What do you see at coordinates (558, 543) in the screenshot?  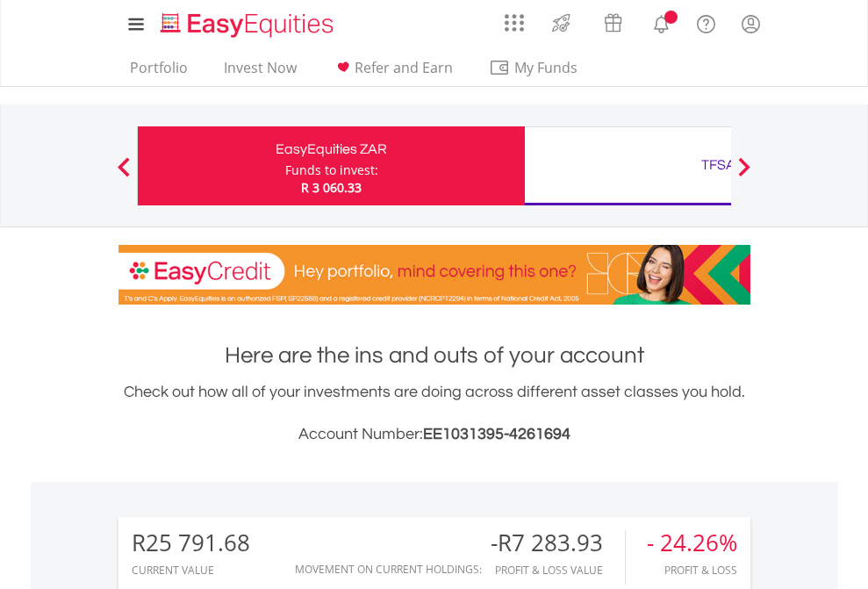 I see `div: -R7 283.93` at bounding box center [558, 543].